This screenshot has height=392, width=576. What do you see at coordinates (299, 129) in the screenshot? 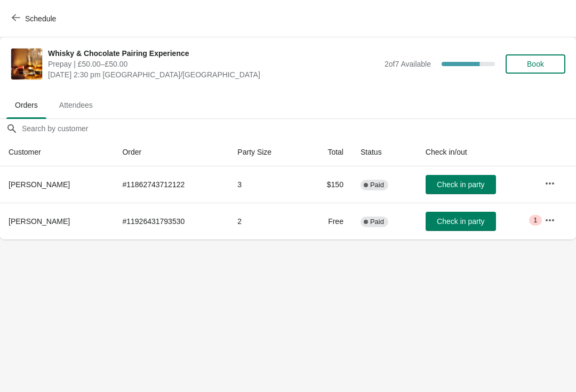
I see `input: Search by customer` at bounding box center [299, 129].